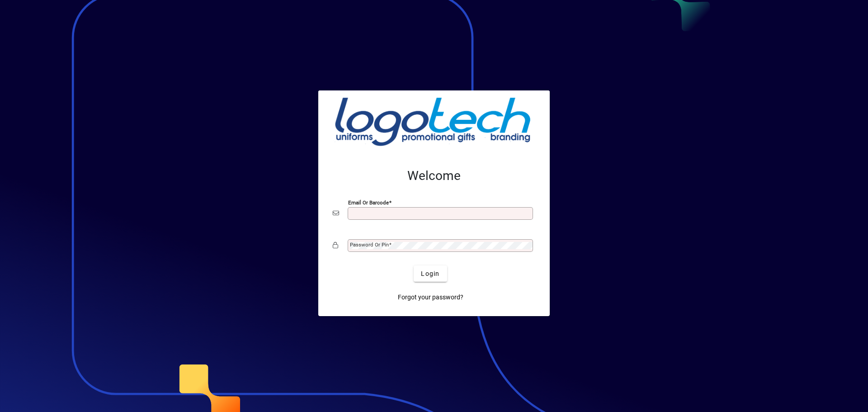 The width and height of the screenshot is (868, 412). I want to click on button: Login, so click(430, 274).